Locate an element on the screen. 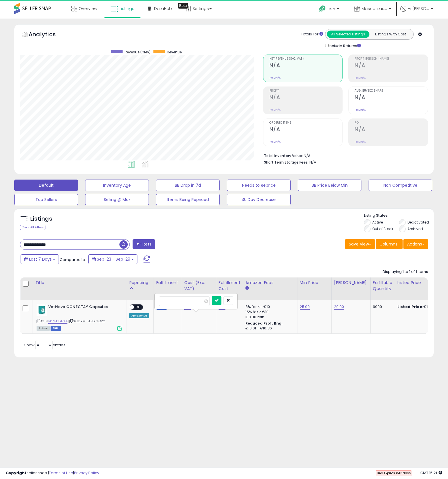  div: Tooltip anchor is located at coordinates (183, 6).